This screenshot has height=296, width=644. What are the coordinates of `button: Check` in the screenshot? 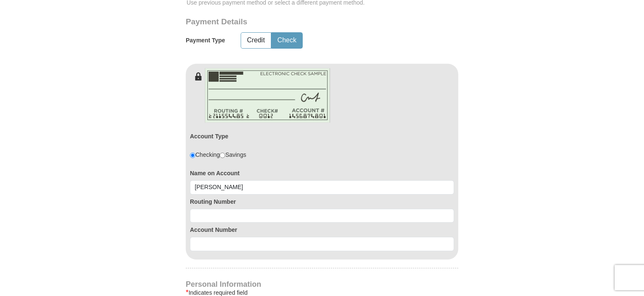 It's located at (287, 40).